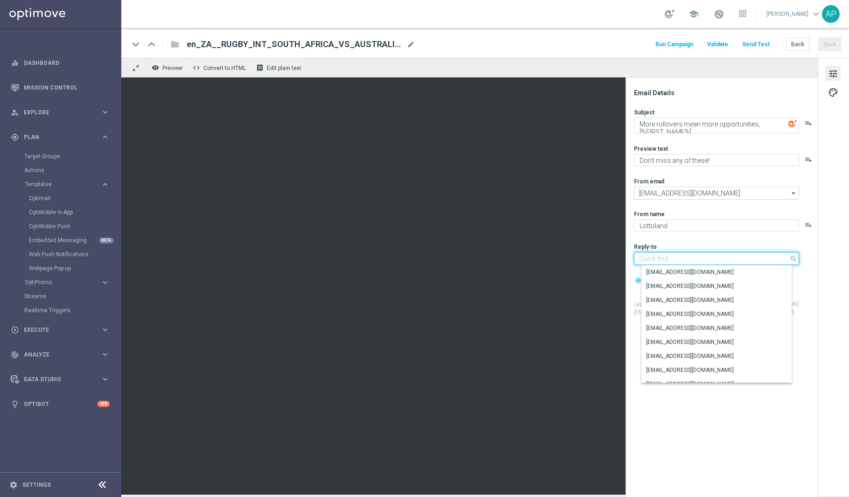 The image size is (849, 497). What do you see at coordinates (725, 93) in the screenshot?
I see `div: Email Details` at bounding box center [725, 93].